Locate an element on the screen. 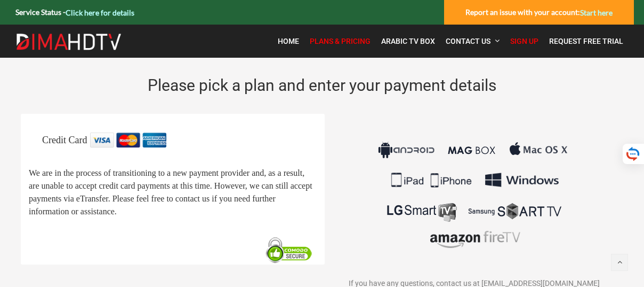 This screenshot has height=287, width=644. span: We are in the process of transitioning to a new payment provider and, as a result, are unable to ... is located at coordinates (171, 193).